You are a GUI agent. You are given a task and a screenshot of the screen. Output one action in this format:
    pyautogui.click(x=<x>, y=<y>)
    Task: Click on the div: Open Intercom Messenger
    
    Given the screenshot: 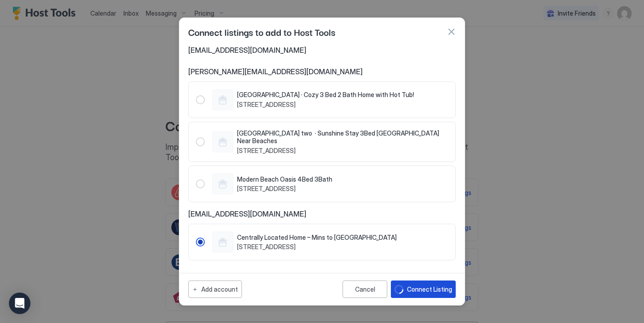 What is the action you would take?
    pyautogui.click(x=20, y=303)
    